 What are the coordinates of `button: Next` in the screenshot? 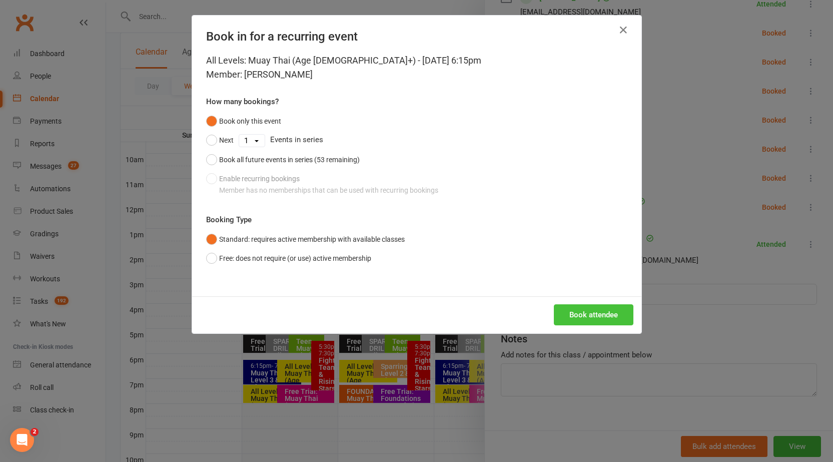 It's located at (220, 140).